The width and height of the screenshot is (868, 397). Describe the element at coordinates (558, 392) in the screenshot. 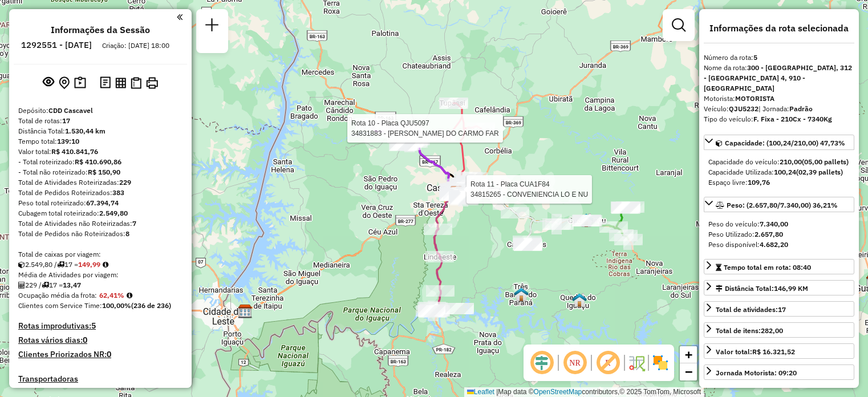

I see `a: OpenStreetMap` at that location.